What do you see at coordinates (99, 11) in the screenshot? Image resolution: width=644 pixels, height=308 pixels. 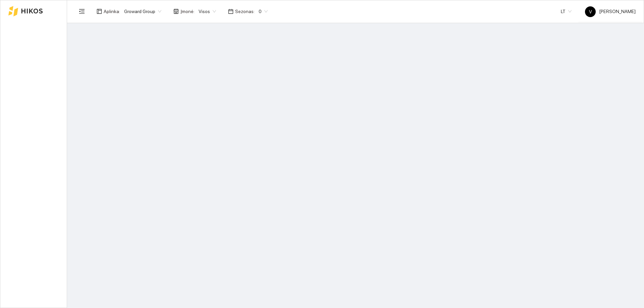 I see `span: layout` at bounding box center [99, 11].